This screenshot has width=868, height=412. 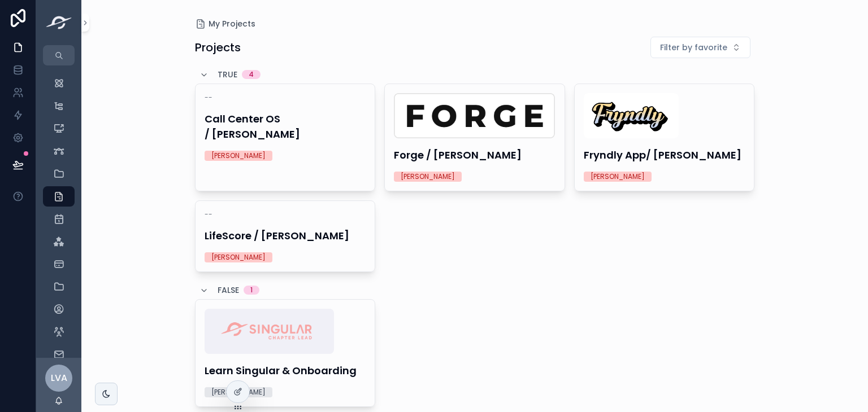 What do you see at coordinates (59, 23) in the screenshot?
I see `img: App logo` at bounding box center [59, 23].